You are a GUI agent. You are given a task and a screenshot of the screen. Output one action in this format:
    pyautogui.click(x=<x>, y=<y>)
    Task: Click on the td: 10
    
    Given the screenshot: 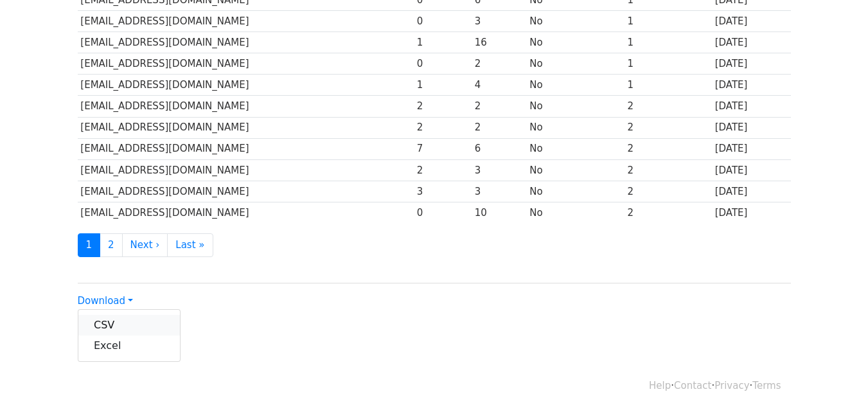 What is the action you would take?
    pyautogui.click(x=499, y=212)
    